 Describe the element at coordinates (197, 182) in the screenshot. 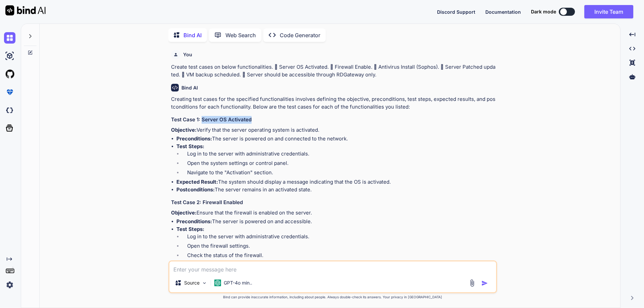

I see `strong: Expected Result:` at that location.